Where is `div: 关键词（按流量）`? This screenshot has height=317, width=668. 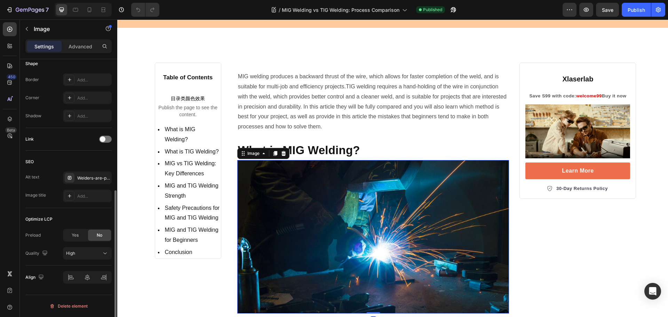 div: 关键词（按流量） is located at coordinates (96, 44).